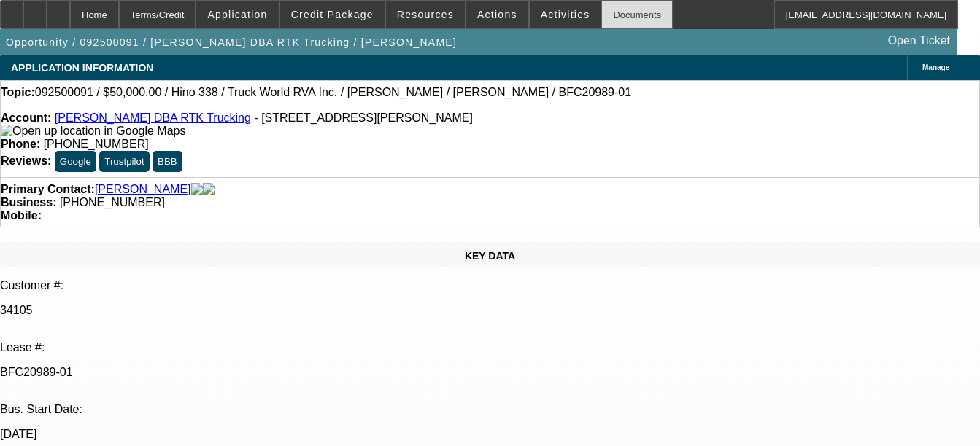 The image size is (980, 446). Describe the element at coordinates (48, 190) in the screenshot. I see `strong: Primary Contact:` at that location.